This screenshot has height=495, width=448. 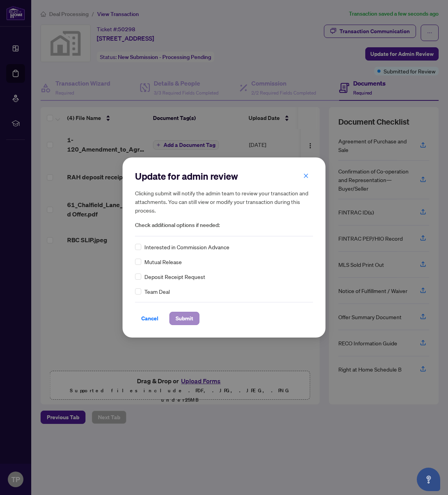 I want to click on button: Open asap, so click(x=429, y=479).